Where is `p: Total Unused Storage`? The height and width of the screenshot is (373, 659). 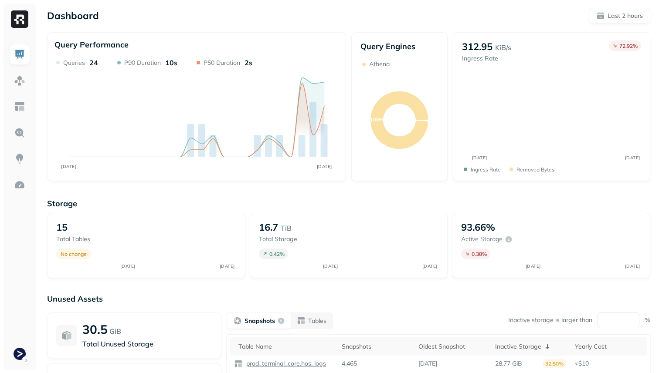
p: Total Unused Storage is located at coordinates (147, 344).